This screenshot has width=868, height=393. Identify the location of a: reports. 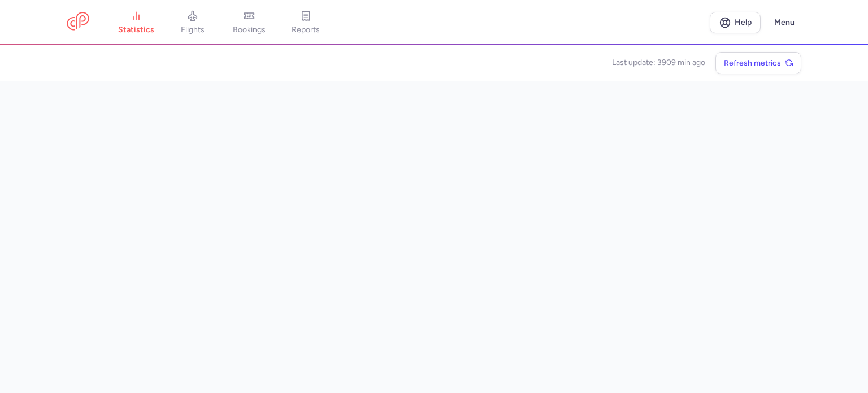
(306, 23).